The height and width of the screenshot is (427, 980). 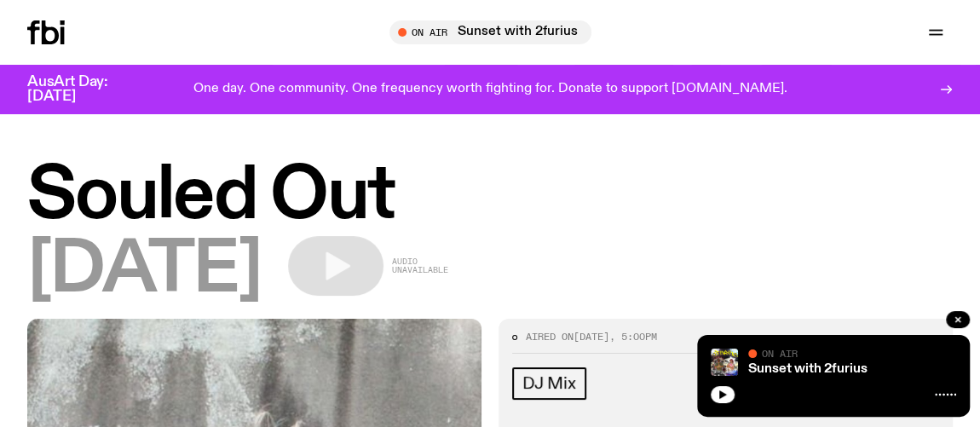 I want to click on img: In the style of cheesy 2000s hip hop mixtapes - Mateo on the left has his hands clapsed in prayer..., so click(x=724, y=362).